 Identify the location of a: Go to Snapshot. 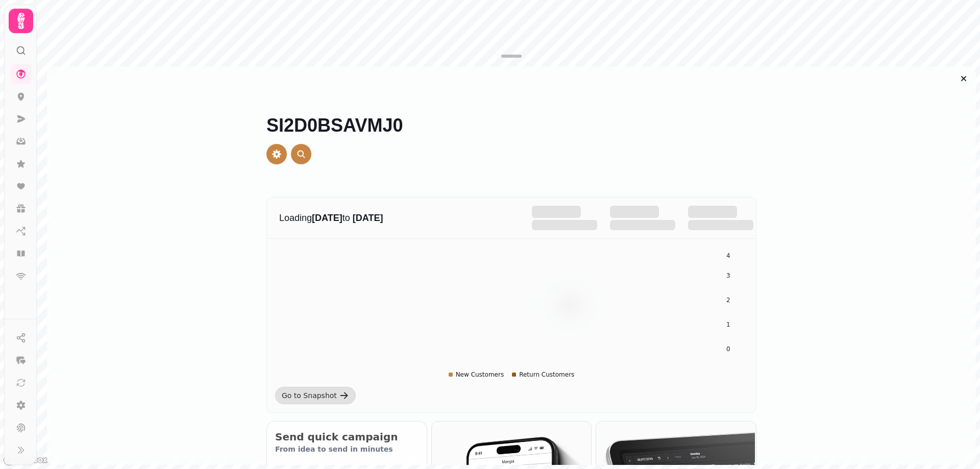
(315, 396).